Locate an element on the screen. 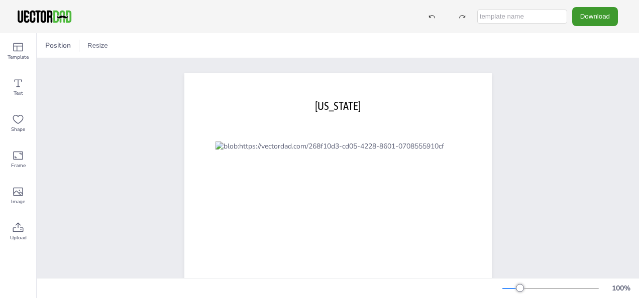 The image size is (639, 298). button: Download is located at coordinates (595, 16).